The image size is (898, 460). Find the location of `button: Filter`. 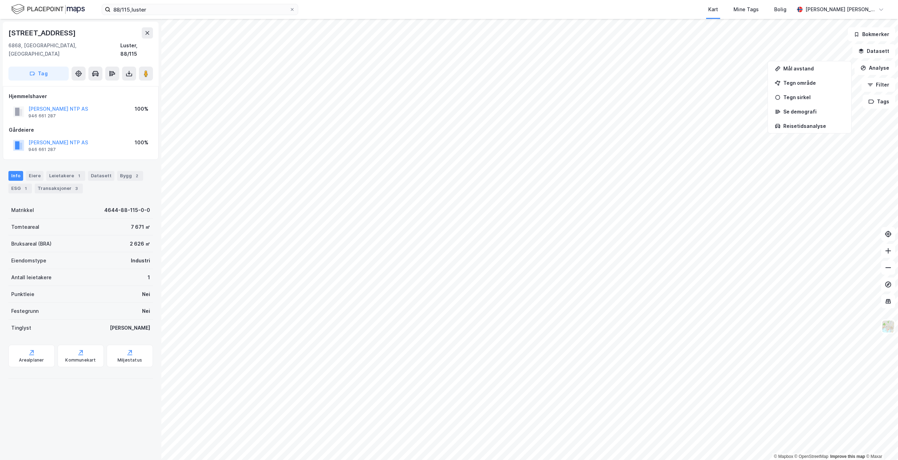

button: Filter is located at coordinates (878, 85).